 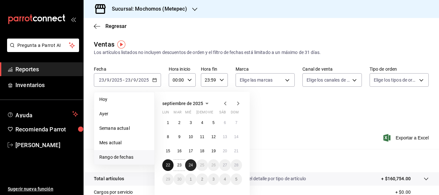 I want to click on span: Pregunta a Parrot AI, so click(x=43, y=45).